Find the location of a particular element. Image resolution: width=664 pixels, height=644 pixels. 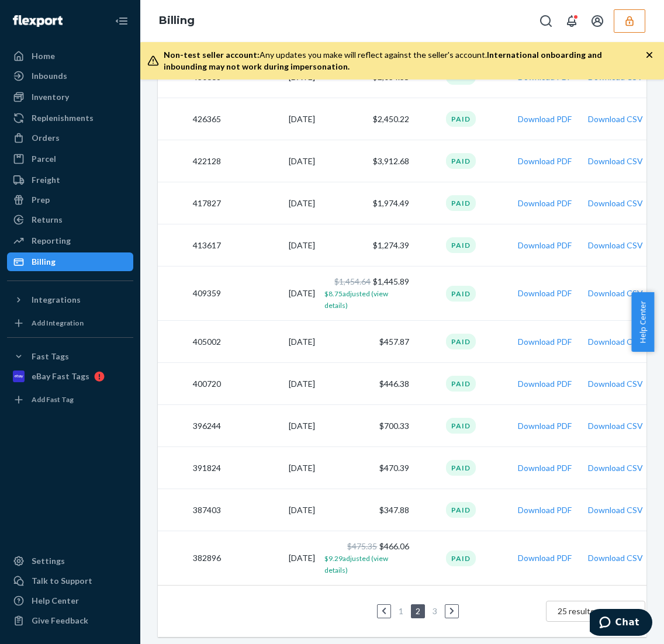

a: Freight is located at coordinates (70, 180).